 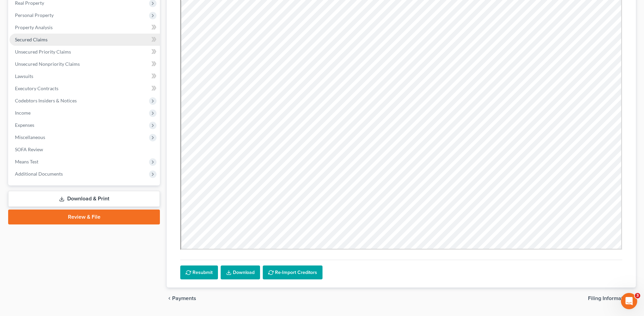 I want to click on i: chevron_left, so click(x=169, y=298).